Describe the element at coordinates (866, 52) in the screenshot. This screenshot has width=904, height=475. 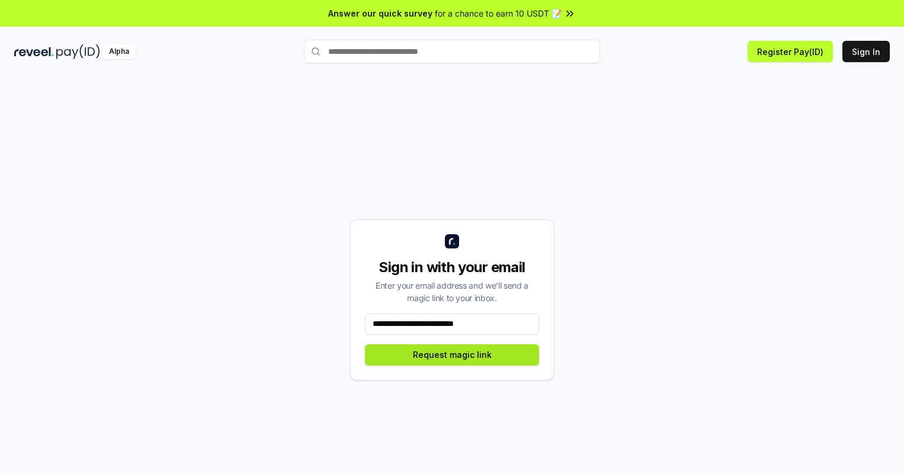
I see `button: Sign In` at that location.